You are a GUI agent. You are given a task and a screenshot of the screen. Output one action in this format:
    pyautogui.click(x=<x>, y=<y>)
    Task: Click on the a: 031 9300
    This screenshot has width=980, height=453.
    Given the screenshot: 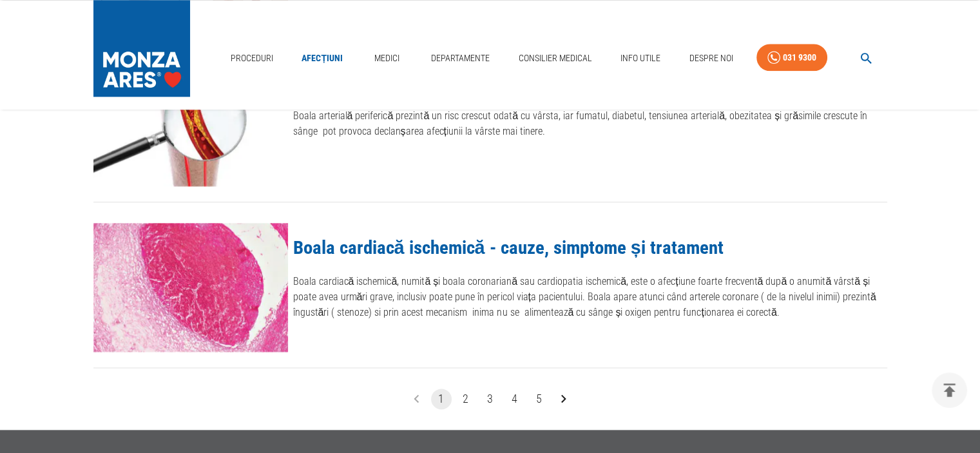 What is the action you would take?
    pyautogui.click(x=792, y=57)
    